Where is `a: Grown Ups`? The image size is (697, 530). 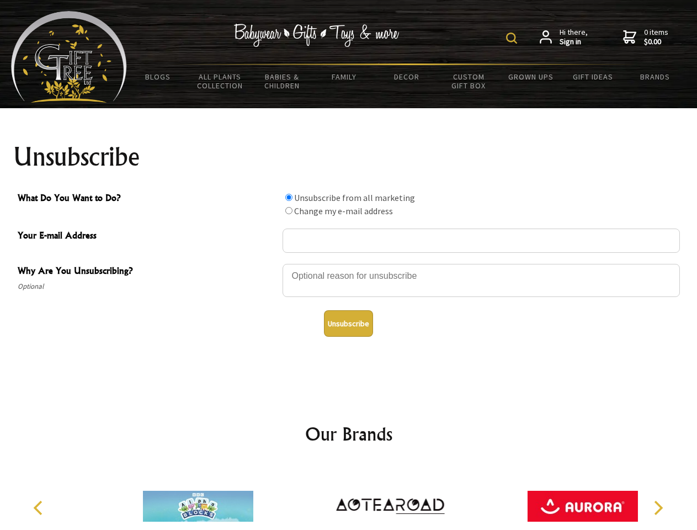
a: Grown Ups is located at coordinates (531, 77).